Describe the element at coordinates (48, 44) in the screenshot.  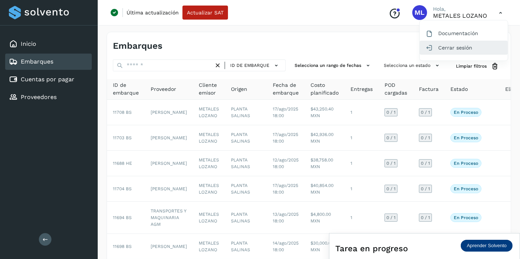
I see `div: Inicio` at that location.